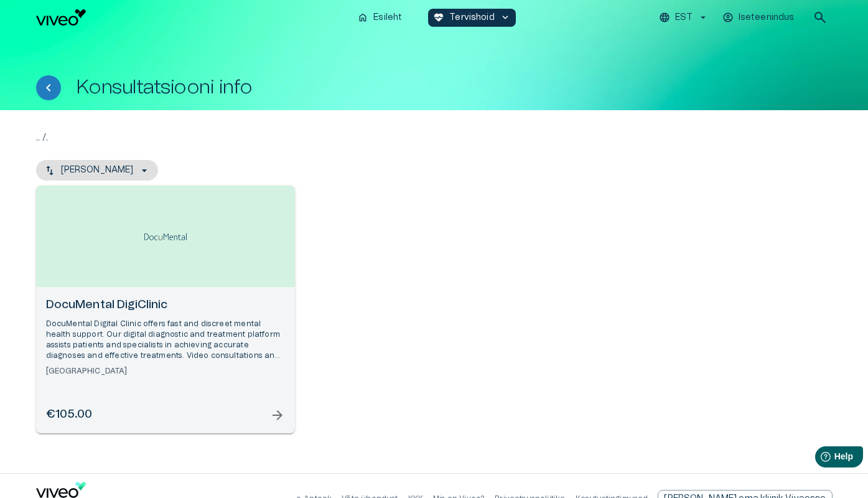 This screenshot has width=868, height=498. Describe the element at coordinates (73, 15) in the screenshot. I see `span: Help` at that location.